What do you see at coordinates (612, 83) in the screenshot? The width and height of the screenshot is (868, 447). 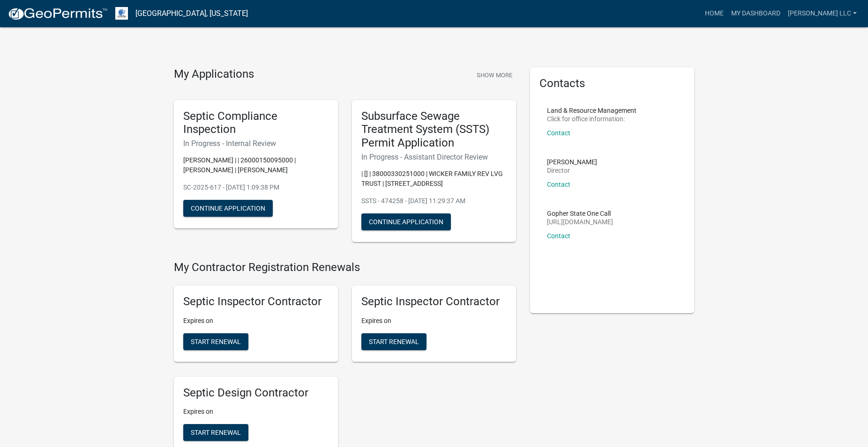 I see `h5: Contacts` at bounding box center [612, 83].